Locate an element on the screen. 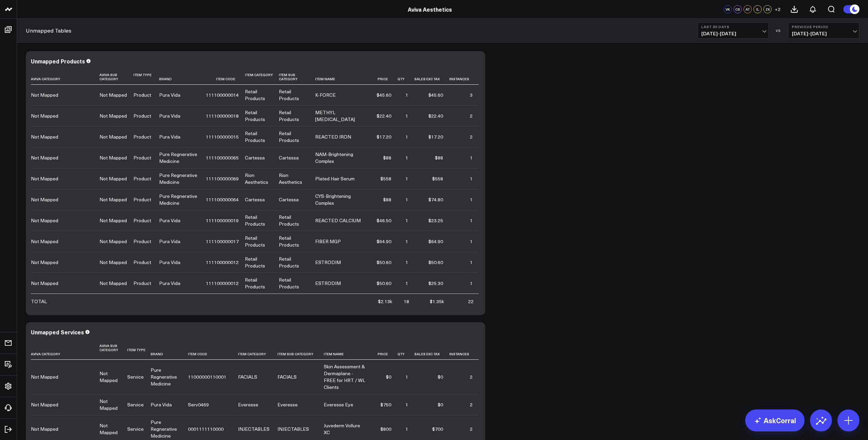  div: $1.35k is located at coordinates (437, 302).